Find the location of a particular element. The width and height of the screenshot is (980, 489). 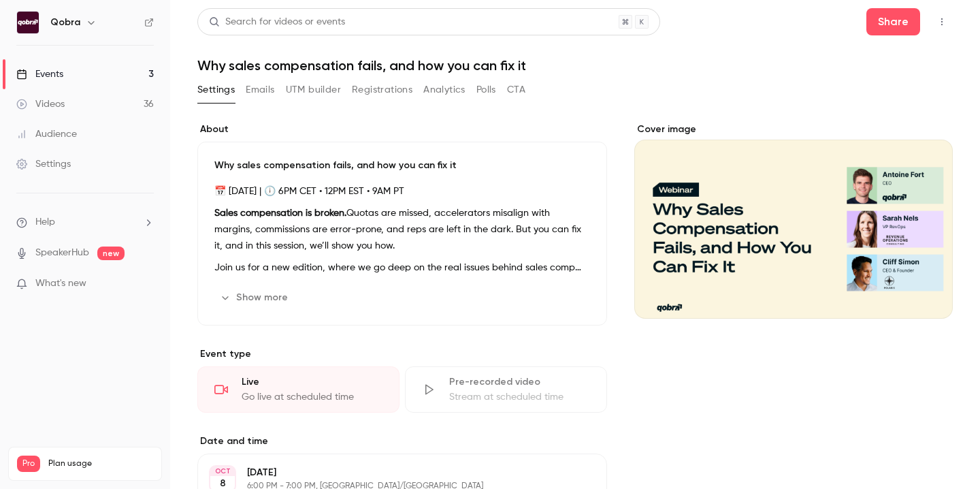

div: Stream at scheduled time is located at coordinates (519, 397).